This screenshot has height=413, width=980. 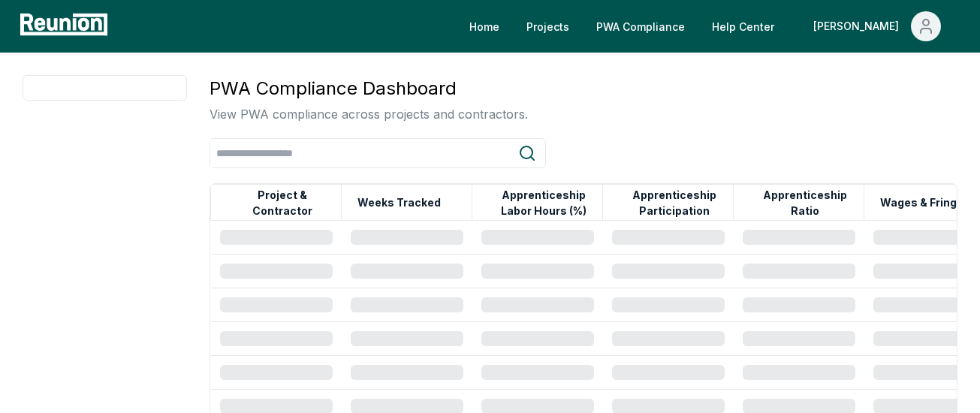 What do you see at coordinates (548, 26) in the screenshot?
I see `a: Projects` at bounding box center [548, 26].